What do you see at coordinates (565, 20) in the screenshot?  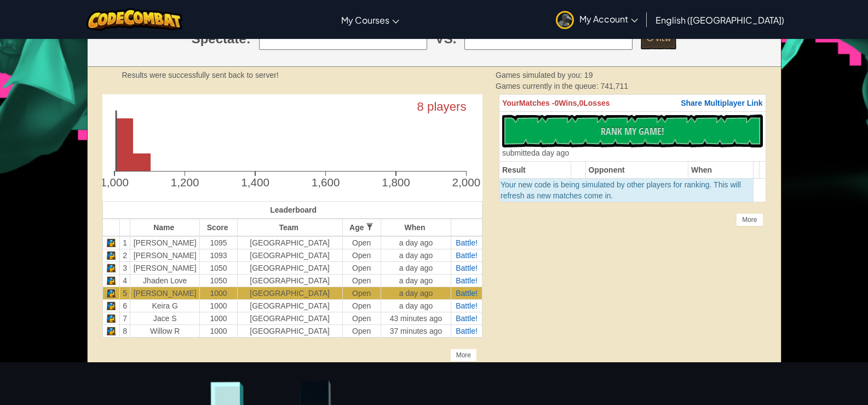 I see `img: avatar` at bounding box center [565, 20].